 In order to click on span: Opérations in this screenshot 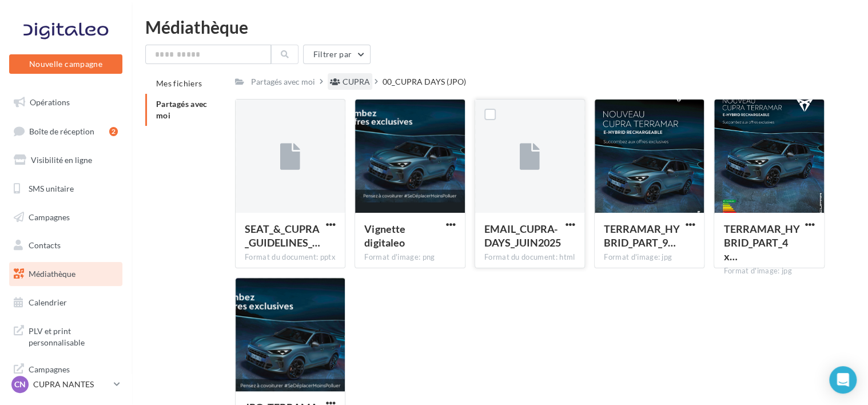, I will do `click(50, 102)`.